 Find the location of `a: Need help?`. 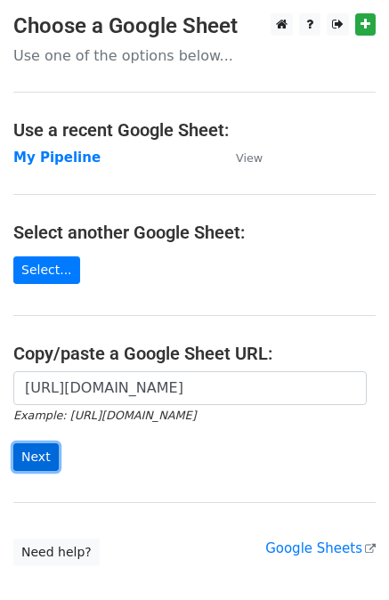

a: Need help? is located at coordinates (56, 552).